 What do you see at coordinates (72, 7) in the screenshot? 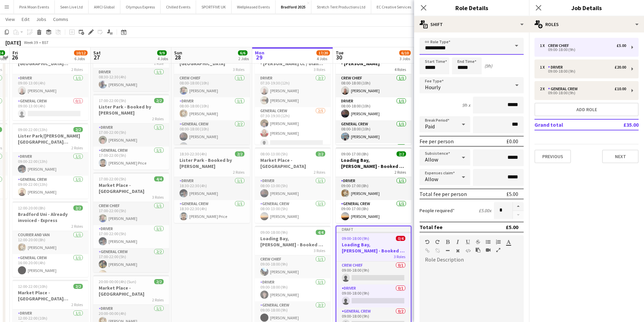
I see `button: Seen Live Ltd` at bounding box center [72, 7].